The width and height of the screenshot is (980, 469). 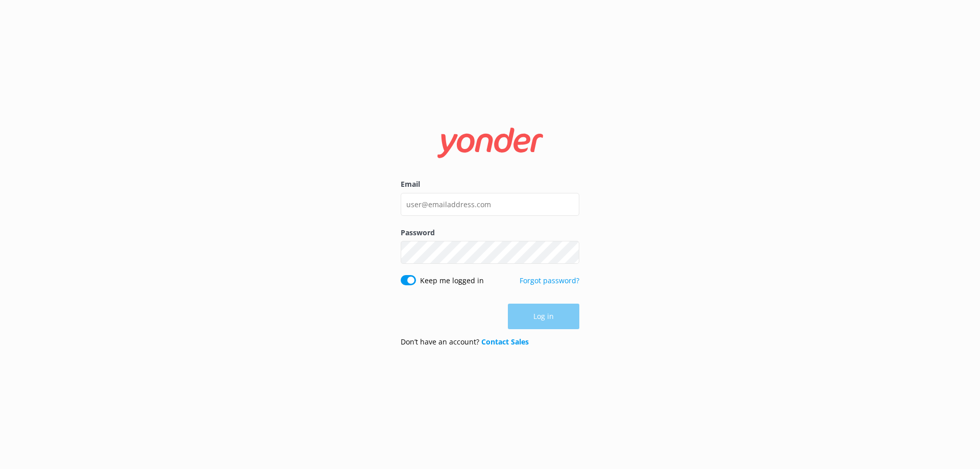 What do you see at coordinates (490, 184) in the screenshot?
I see `label: Email` at bounding box center [490, 184].